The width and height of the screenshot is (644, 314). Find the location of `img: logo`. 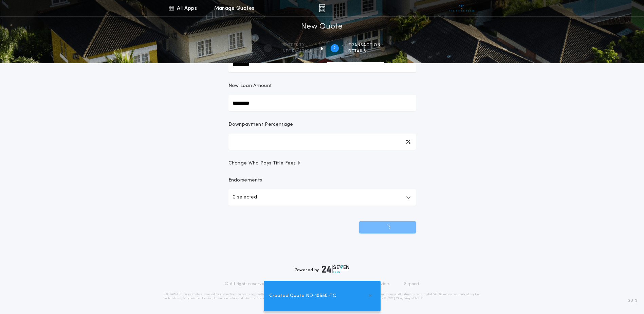

img: logo is located at coordinates (336, 269).